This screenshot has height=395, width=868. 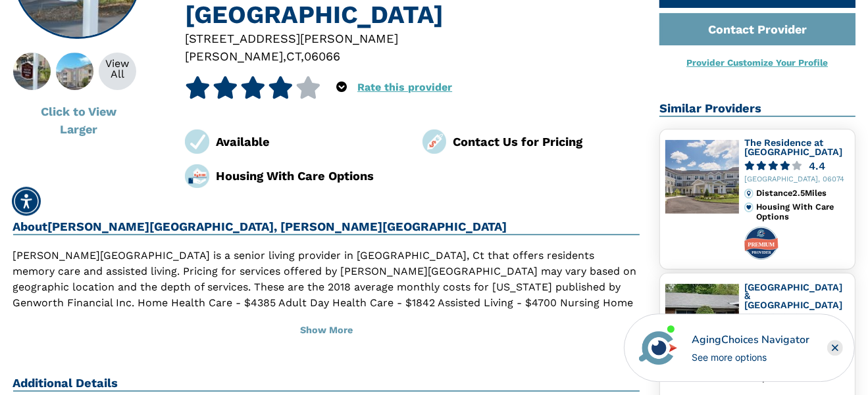 I want to click on div: Available, so click(x=309, y=141).